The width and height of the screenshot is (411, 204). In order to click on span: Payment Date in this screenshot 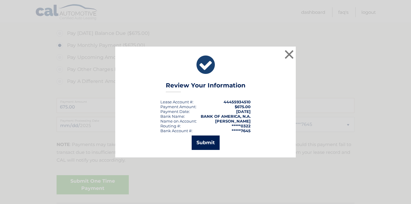, I will do `click(174, 112)`.